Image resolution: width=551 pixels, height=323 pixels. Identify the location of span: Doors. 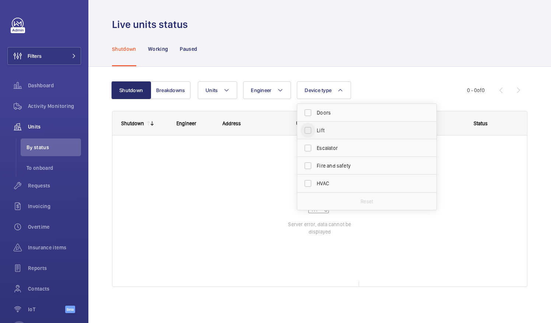
(368, 113).